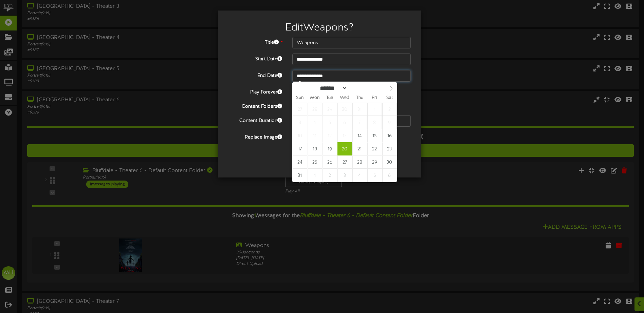 The height and width of the screenshot is (313, 644). I want to click on label: Content Duration, so click(255, 120).